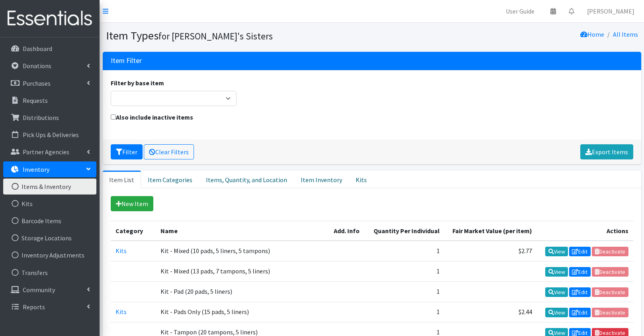 The height and width of the screenshot is (336, 644). Describe the element at coordinates (50, 19) in the screenshot. I see `img: HumanEssentials` at that location.